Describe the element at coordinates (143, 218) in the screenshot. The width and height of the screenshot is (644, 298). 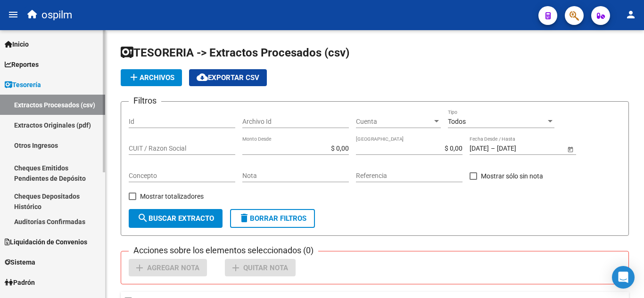
I see `mat-icon: search` at that location.